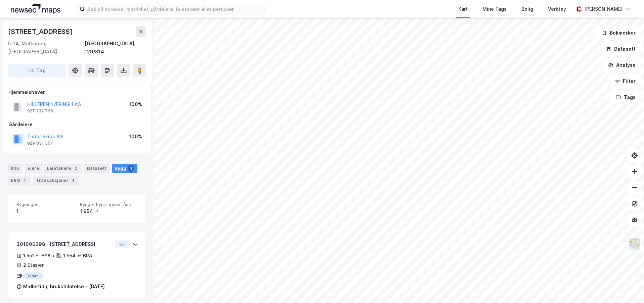 The width and height of the screenshot is (644, 303). What do you see at coordinates (621, 49) in the screenshot?
I see `button: Datasett` at bounding box center [621, 49].